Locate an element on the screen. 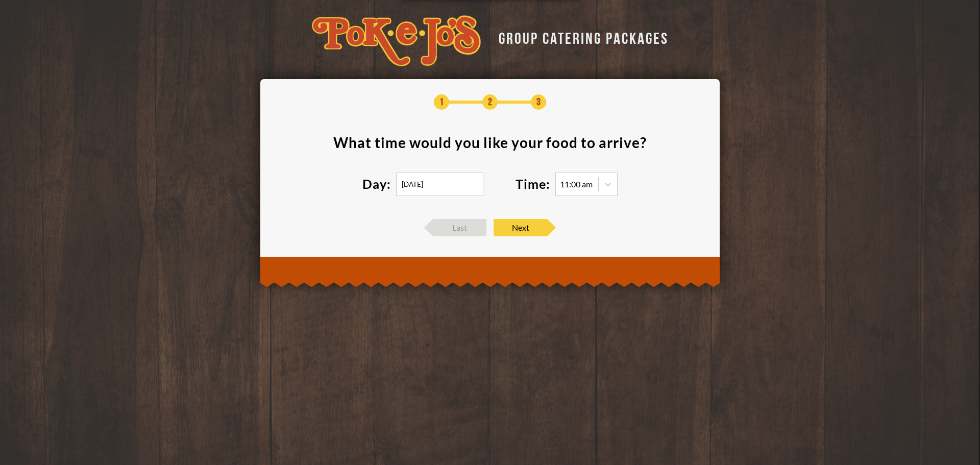 This screenshot has height=465, width=980. span: Next is located at coordinates (520, 228).